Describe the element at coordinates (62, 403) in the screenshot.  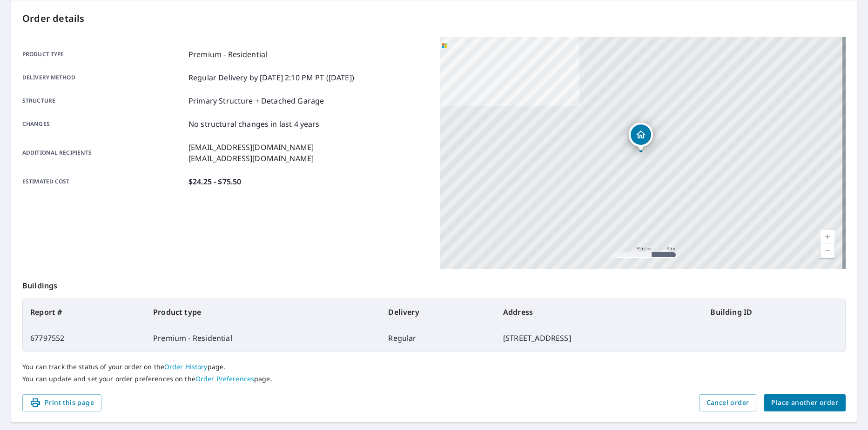
I see `button: Print this page` at that location.